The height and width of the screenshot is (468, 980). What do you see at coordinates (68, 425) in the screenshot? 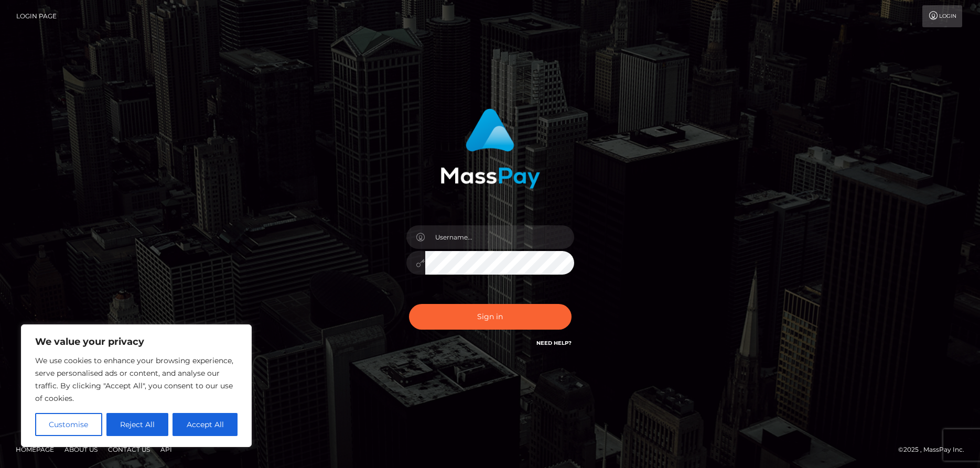
I see `button: Customise` at bounding box center [68, 425].